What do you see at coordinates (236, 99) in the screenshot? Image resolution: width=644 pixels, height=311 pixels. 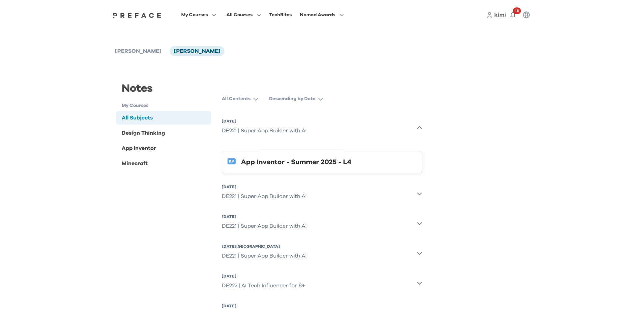 I see `p: All Contents` at bounding box center [236, 99].